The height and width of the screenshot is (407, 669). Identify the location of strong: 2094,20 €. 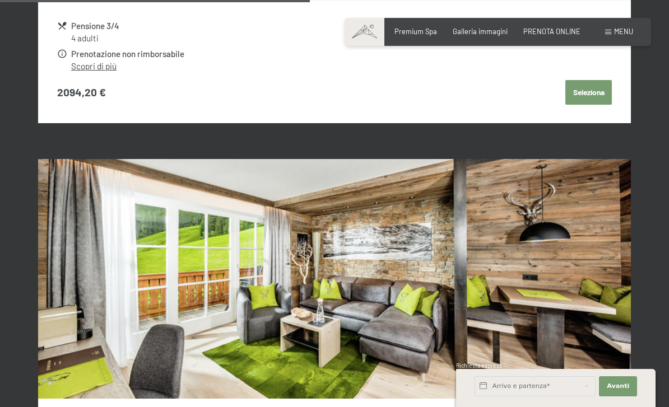
(81, 92).